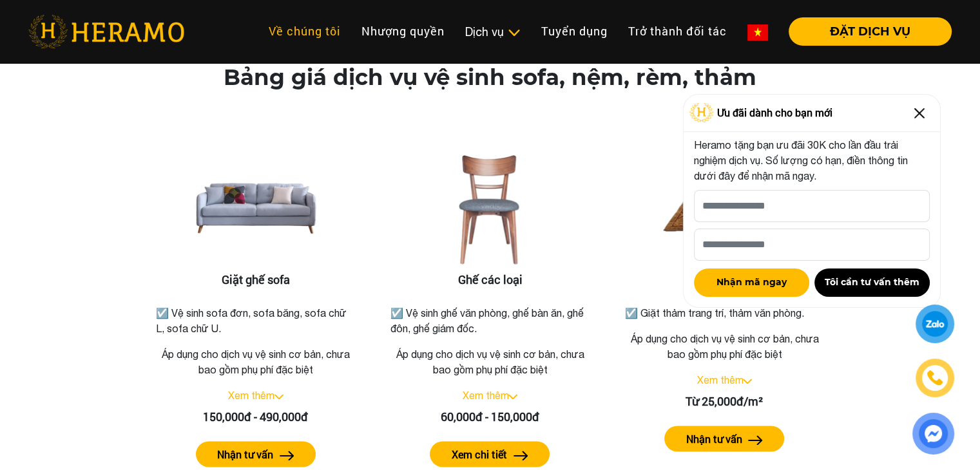 The image size is (980, 470). What do you see at coordinates (724, 401) in the screenshot?
I see `div: Từ 25,000đ/m²` at bounding box center [724, 401].